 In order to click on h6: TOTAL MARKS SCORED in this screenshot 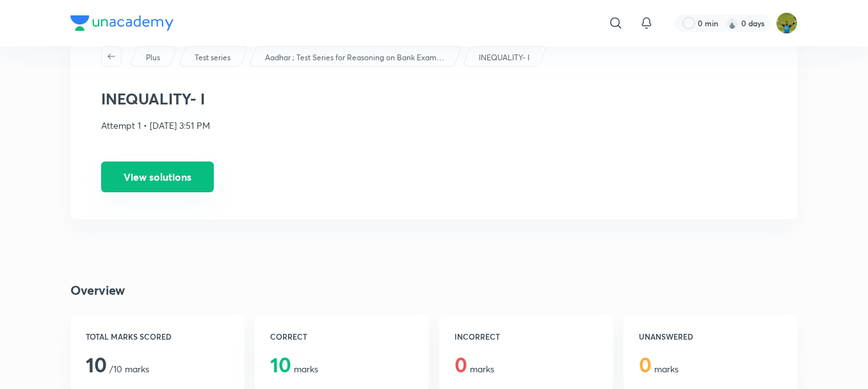, I will do `click(158, 336)`.